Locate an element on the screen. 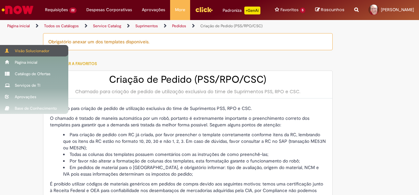 This screenshot has width=419, height=195. a: Suprimentos is located at coordinates (147, 26).